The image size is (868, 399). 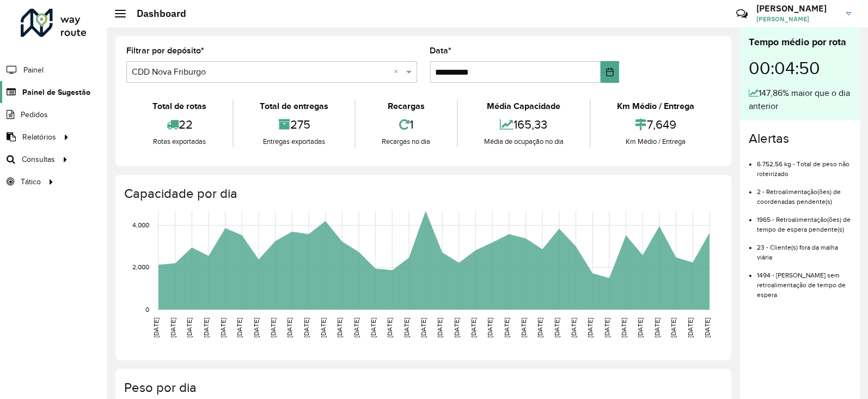 What do you see at coordinates (610, 72) in the screenshot?
I see `button: Choose Date` at bounding box center [610, 72].